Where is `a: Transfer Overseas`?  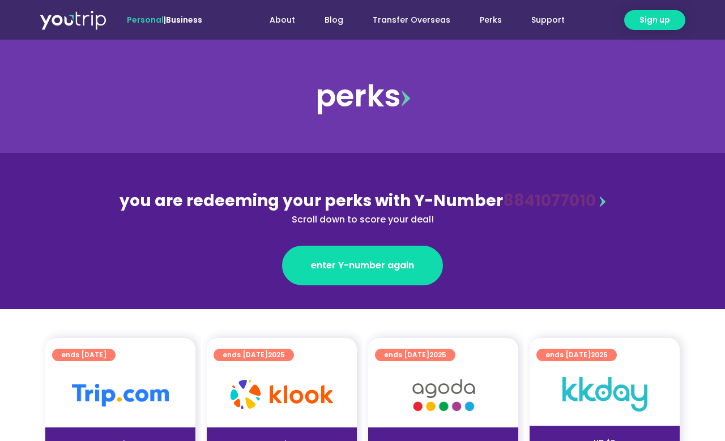
a: Transfer Overseas is located at coordinates (411, 20).